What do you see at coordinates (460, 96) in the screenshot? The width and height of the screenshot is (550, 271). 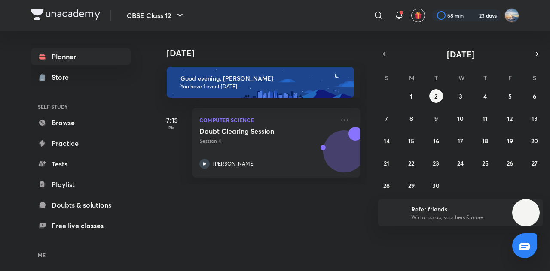 I see `abbr: September 3, 2025` at bounding box center [460, 96].